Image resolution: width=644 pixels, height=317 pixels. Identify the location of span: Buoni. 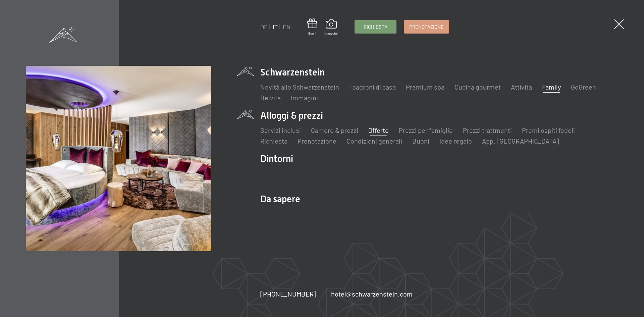
(312, 33).